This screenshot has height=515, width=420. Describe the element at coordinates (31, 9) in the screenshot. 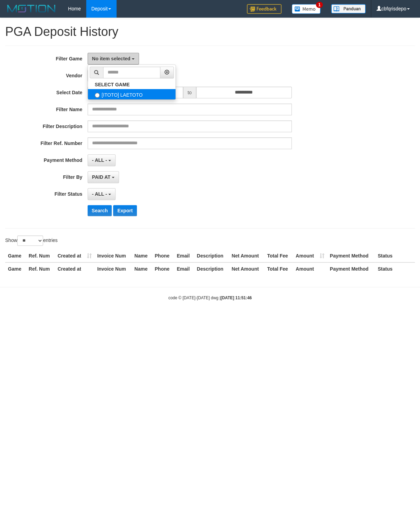

I see `img: MOTION_logo.png` at that location.